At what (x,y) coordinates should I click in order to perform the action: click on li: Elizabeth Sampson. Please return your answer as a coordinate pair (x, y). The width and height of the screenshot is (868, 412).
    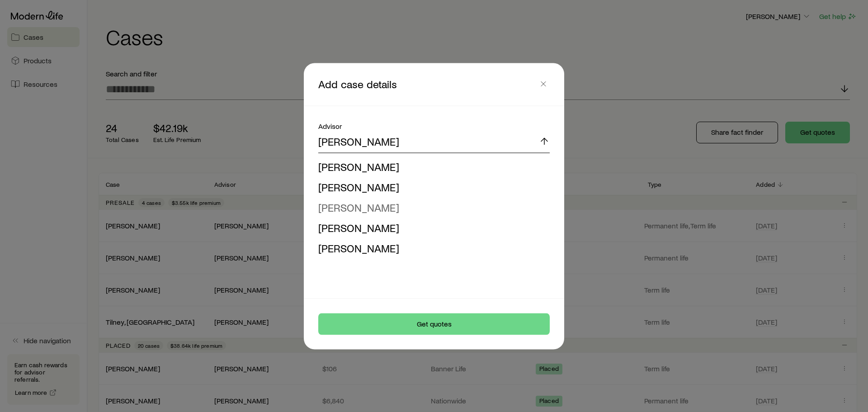
    Looking at the image, I should click on (431, 228).